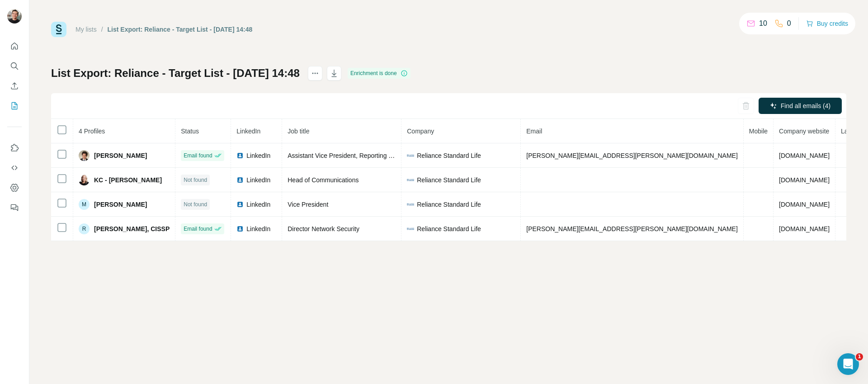  I want to click on button: Use Surfe API, so click(15, 167).